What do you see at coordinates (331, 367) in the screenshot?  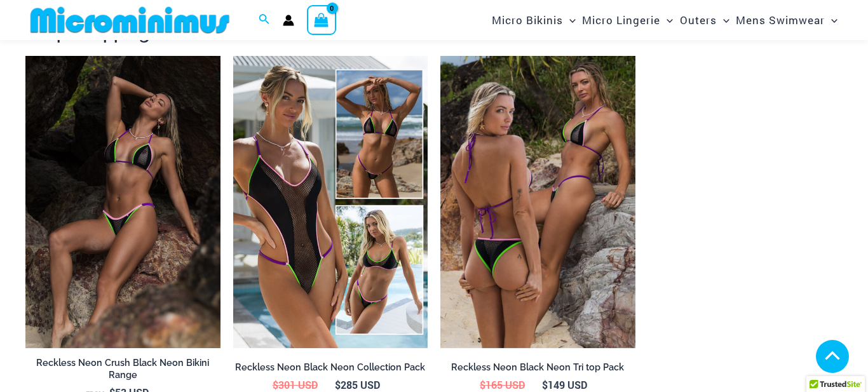 I see `h2: Reckless Neon Black Neon Collection Pack` at bounding box center [331, 367].